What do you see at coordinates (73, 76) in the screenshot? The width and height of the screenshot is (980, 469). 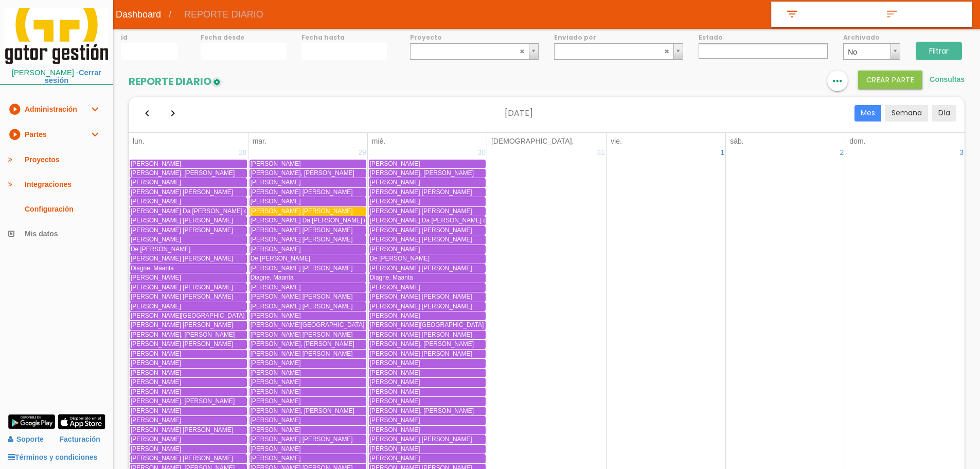 I see `a: Cerrar sesión` at bounding box center [73, 76].